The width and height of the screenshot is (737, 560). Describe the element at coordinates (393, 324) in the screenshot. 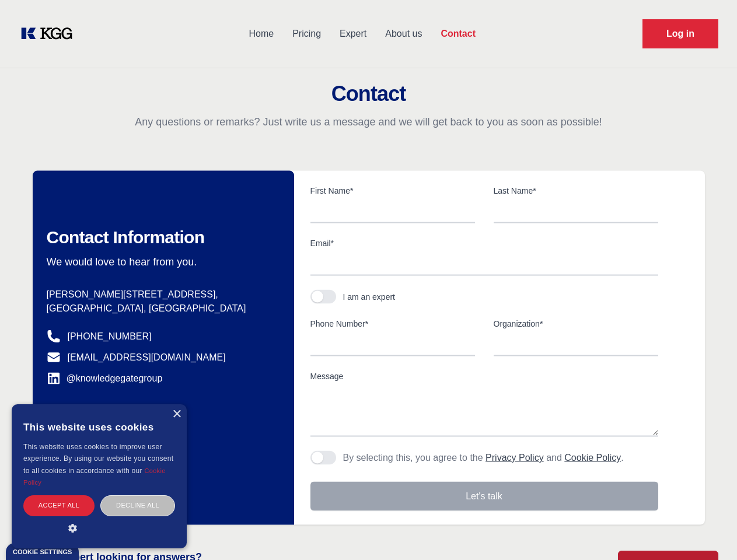

I see `label: Phone Number*` at that location.